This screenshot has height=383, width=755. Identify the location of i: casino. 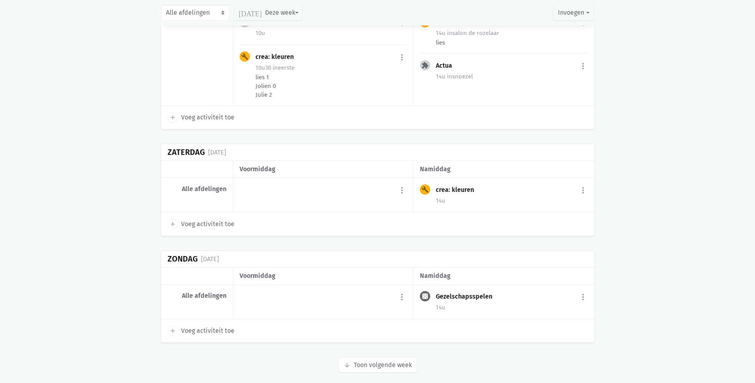
(425, 296).